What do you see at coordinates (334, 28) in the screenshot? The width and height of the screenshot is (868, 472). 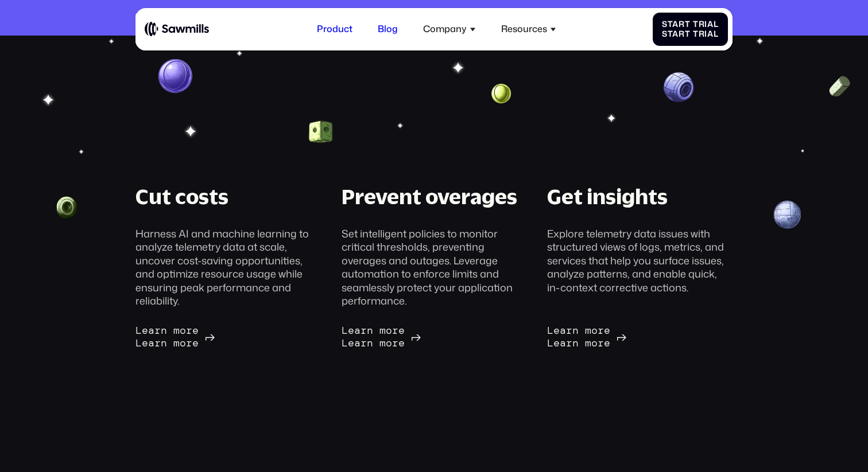 I see `a: Product` at bounding box center [334, 28].